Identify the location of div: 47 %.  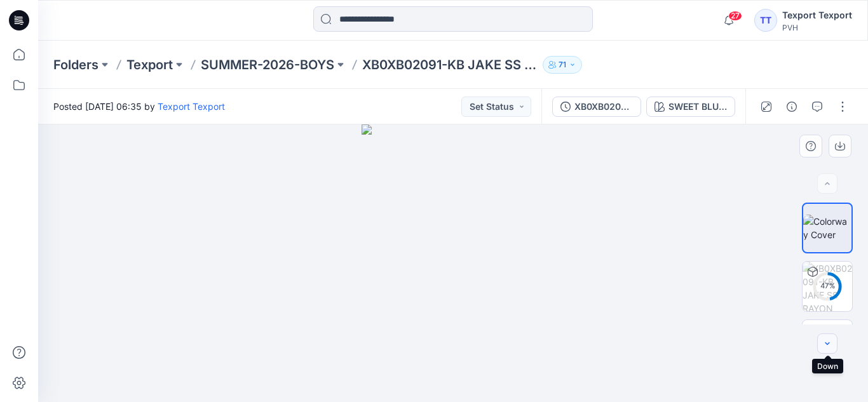
(828, 286).